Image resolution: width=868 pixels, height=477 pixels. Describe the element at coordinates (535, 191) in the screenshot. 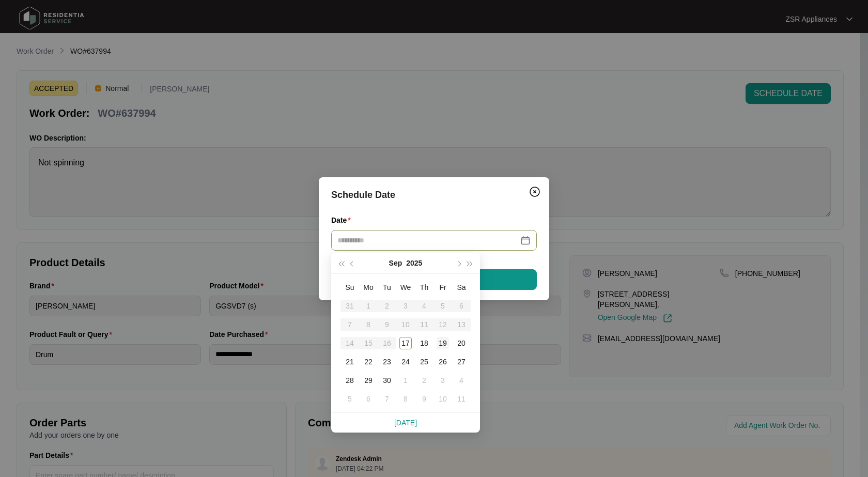

I see `button: Close` at that location.